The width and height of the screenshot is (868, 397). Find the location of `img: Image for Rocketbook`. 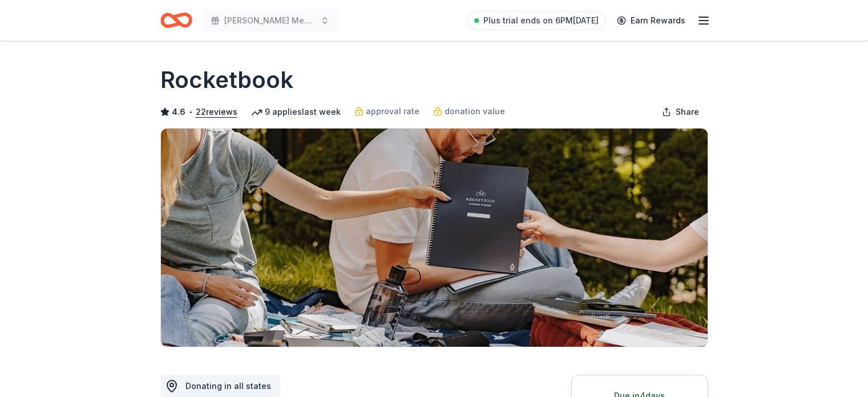

img: Image for Rocketbook is located at coordinates (434, 238).